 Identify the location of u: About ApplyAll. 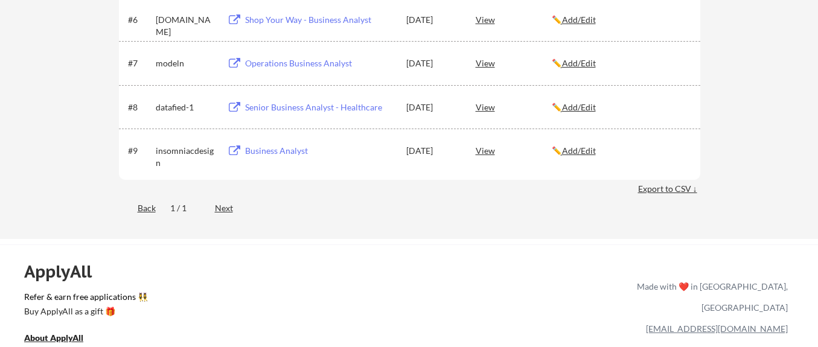
(54, 338).